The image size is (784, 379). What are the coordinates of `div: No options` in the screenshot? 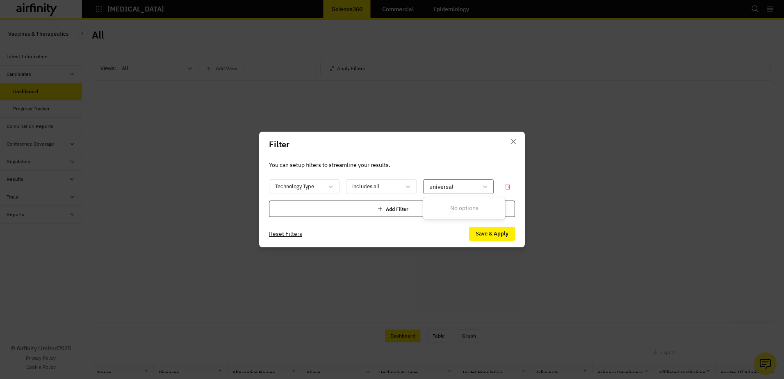 It's located at (464, 208).